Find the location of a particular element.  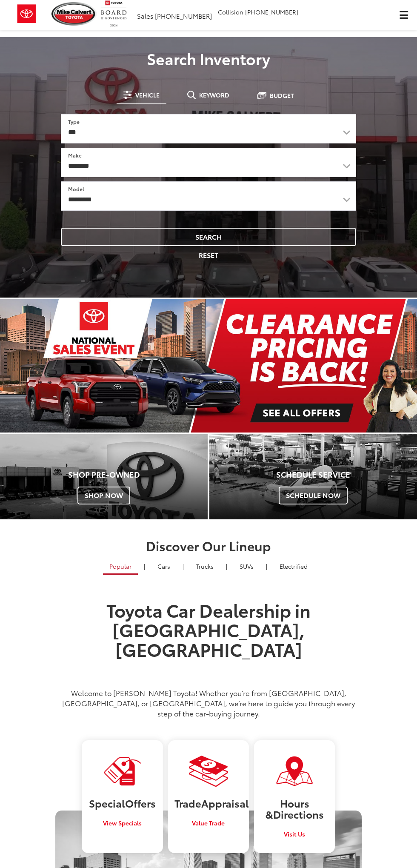

a: Hours &Directions Visit Us is located at coordinates (295, 797).